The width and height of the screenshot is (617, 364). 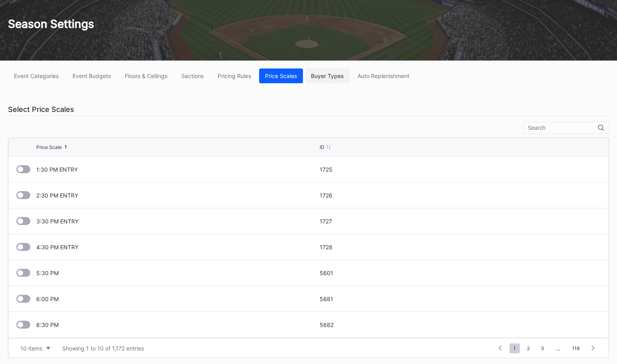 I want to click on div: 1725, so click(x=460, y=169).